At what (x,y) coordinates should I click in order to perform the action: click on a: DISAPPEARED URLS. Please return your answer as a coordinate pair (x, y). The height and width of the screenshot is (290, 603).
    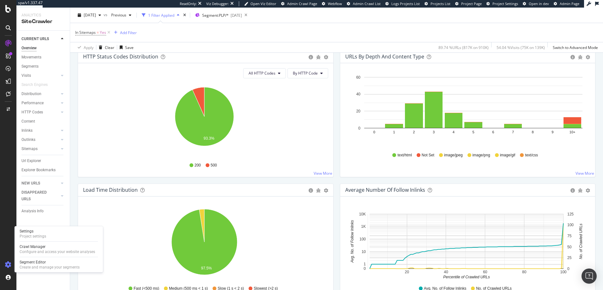
    Looking at the image, I should click on (40, 196).